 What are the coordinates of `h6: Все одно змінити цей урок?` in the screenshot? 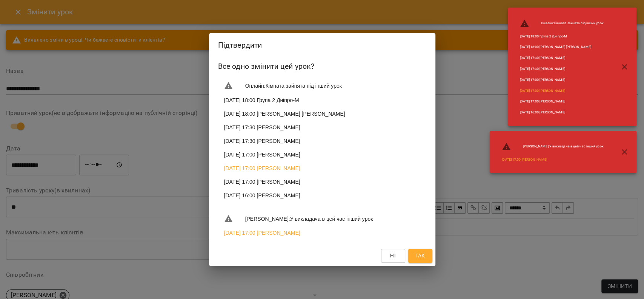 It's located at (322, 66).